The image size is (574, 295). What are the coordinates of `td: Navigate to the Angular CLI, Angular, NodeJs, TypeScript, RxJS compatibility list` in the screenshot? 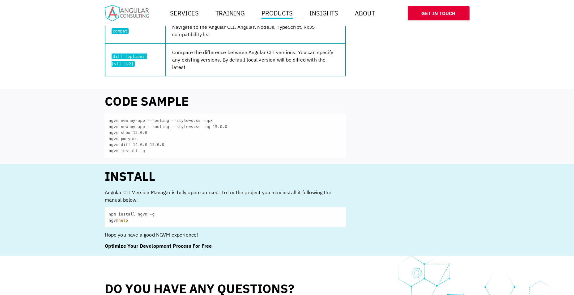 It's located at (255, 31).